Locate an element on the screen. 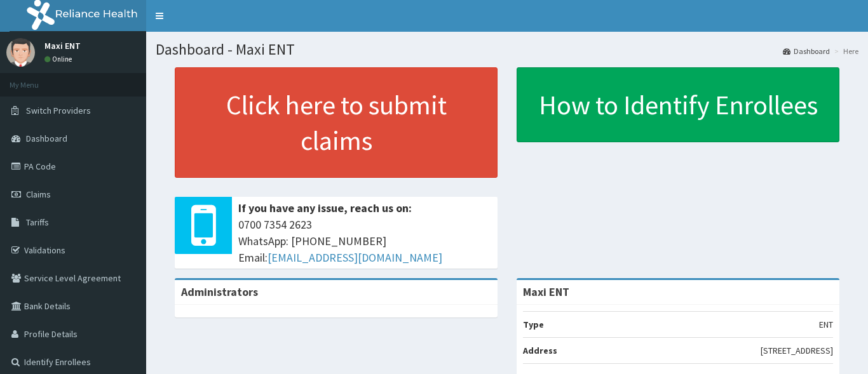 This screenshot has width=868, height=374. b: If you have any issue, reach us on: is located at coordinates (325, 207).